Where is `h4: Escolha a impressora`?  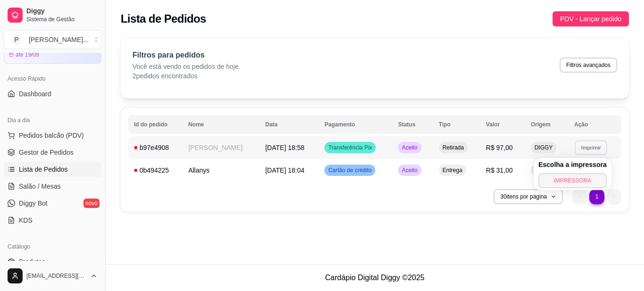 h4: Escolha a impressora is located at coordinates (572, 164).